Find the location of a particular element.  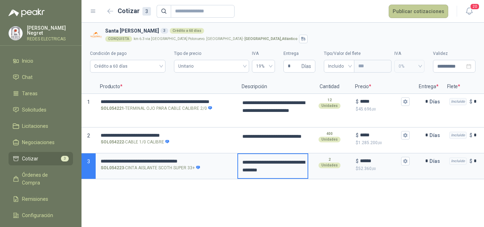

a: Licitaciones is located at coordinates (41, 126).